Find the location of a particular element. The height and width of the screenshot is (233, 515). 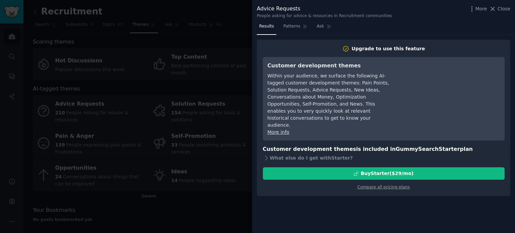

h3: Customer development themes is located at coordinates (328, 66).